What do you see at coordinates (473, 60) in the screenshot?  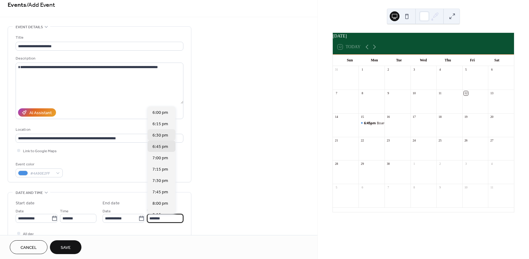 I see `div: Fri` at bounding box center [473, 60].